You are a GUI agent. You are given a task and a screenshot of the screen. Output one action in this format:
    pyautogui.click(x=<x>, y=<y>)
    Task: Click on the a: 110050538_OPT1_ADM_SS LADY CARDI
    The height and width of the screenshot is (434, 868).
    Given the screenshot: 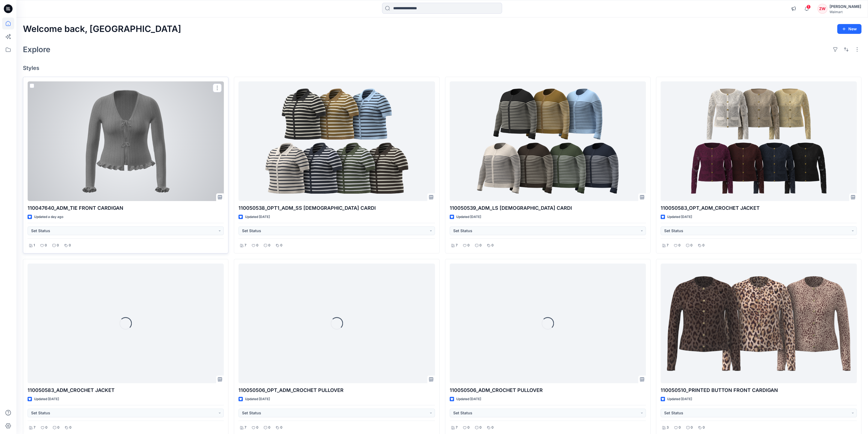 What is the action you would take?
    pyautogui.click(x=336, y=141)
    